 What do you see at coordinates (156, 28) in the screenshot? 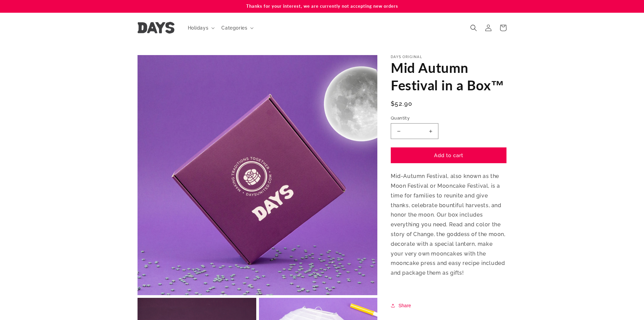
I see `img: Days United` at bounding box center [156, 28].